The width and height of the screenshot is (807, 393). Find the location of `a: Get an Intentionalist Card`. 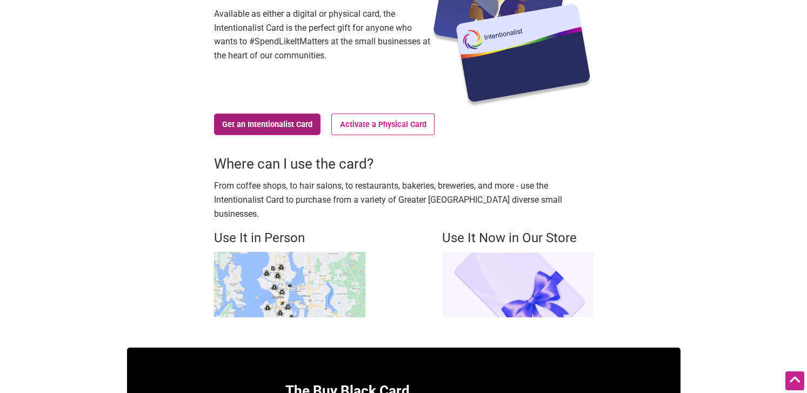

a: Get an Intentionalist Card is located at coordinates (267, 124).